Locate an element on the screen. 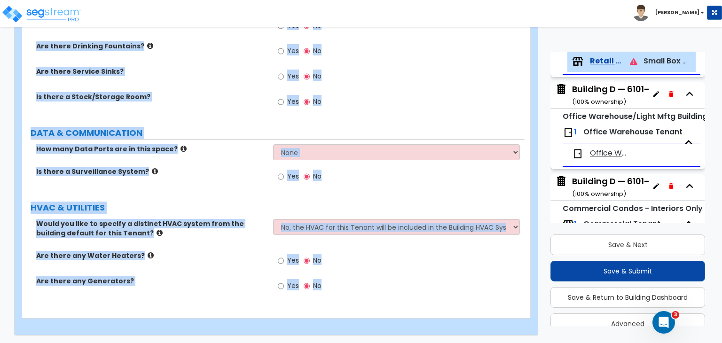 This screenshot has height=343, width=722. button: Save & Submit is located at coordinates (628, 271).